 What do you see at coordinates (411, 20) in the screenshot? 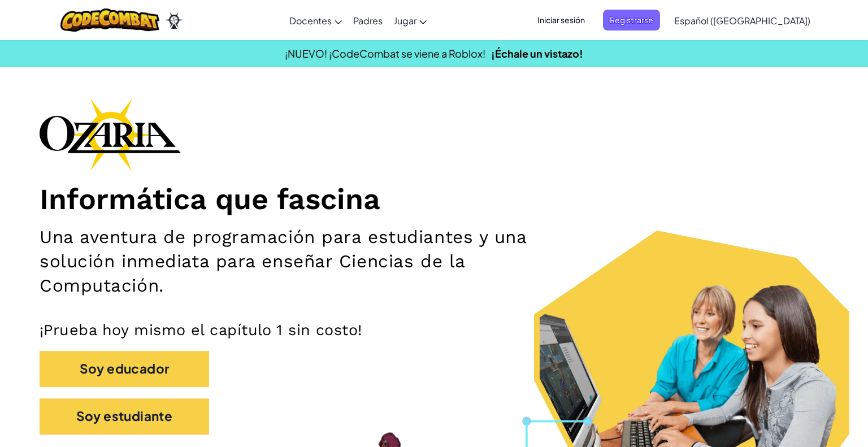
I see `a: Jugar` at bounding box center [411, 20].